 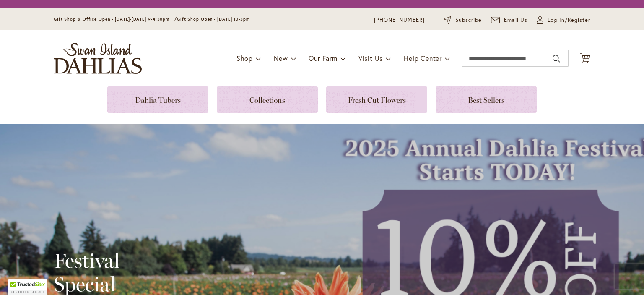 What do you see at coordinates (371, 58) in the screenshot?
I see `span: Visit Us` at bounding box center [371, 58].